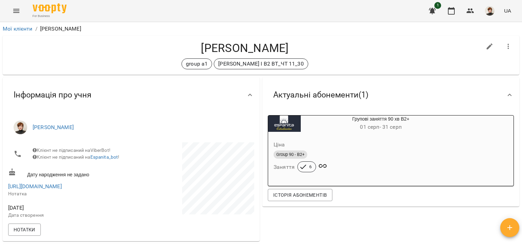 The height and width of the screenshot is (248, 522). What do you see at coordinates (104, 157) in the screenshot?
I see `a: Espanita_bot` at bounding box center [104, 157].